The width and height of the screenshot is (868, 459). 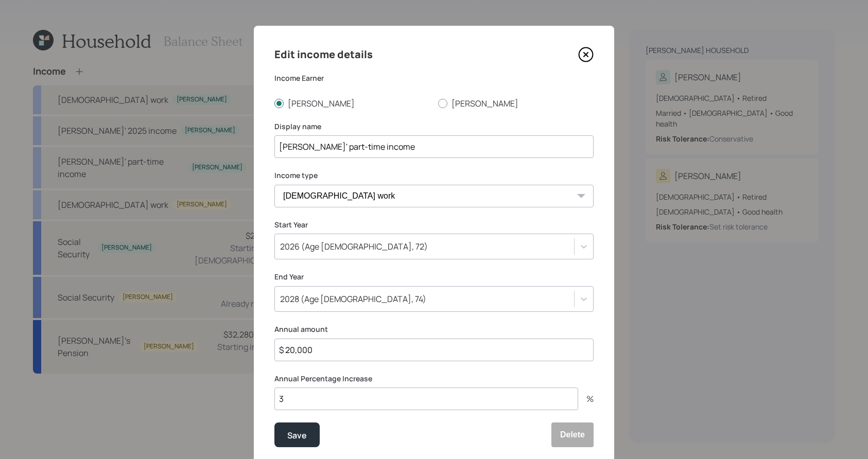 I want to click on button: Save, so click(x=297, y=434).